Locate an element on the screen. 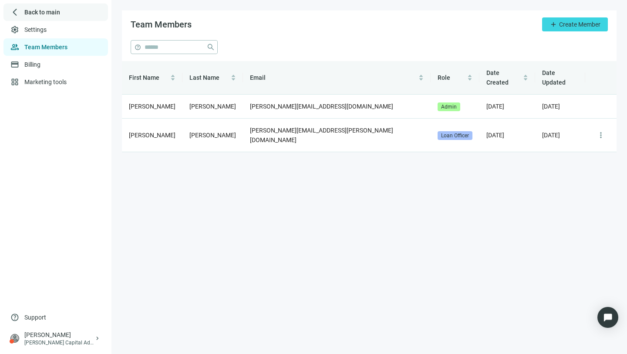  span: Support is located at coordinates (35, 317).